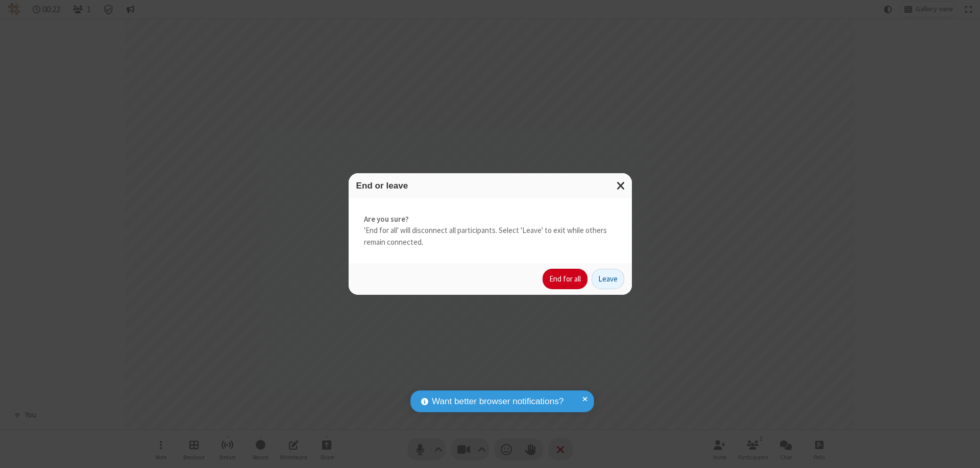 This screenshot has width=980, height=468. Describe the element at coordinates (565, 279) in the screenshot. I see `button: End for all` at that location.